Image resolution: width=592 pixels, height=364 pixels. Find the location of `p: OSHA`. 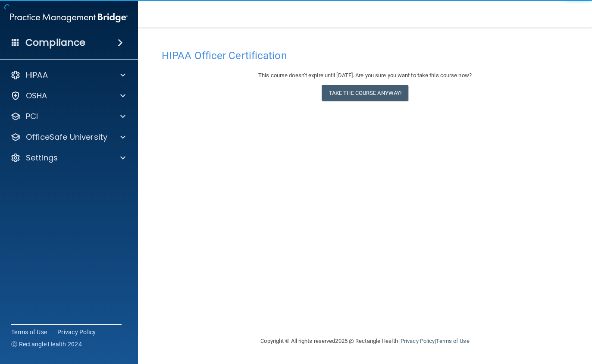

p: OSHA is located at coordinates (37, 95).